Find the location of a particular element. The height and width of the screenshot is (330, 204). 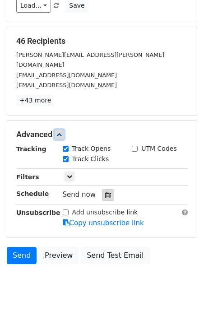

a: Send Test Email is located at coordinates (115, 255).